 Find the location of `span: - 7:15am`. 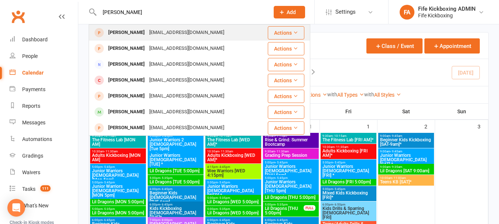

span: - 7:15am is located at coordinates (281, 136).